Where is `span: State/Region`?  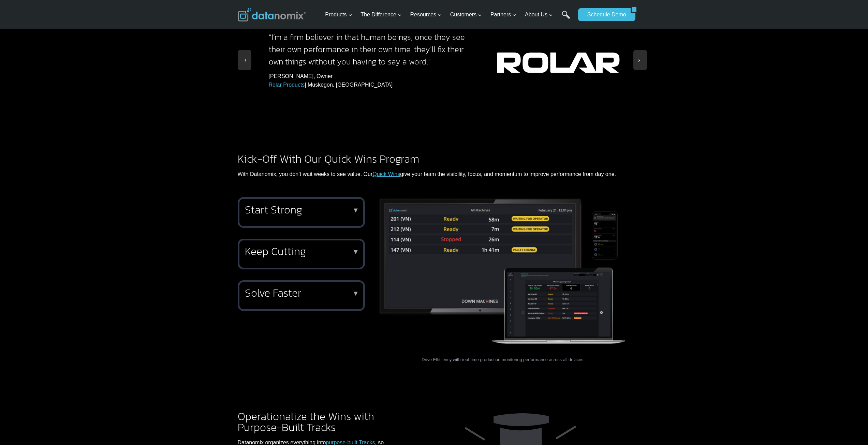 span: State/Region is located at coordinates (167, 87).